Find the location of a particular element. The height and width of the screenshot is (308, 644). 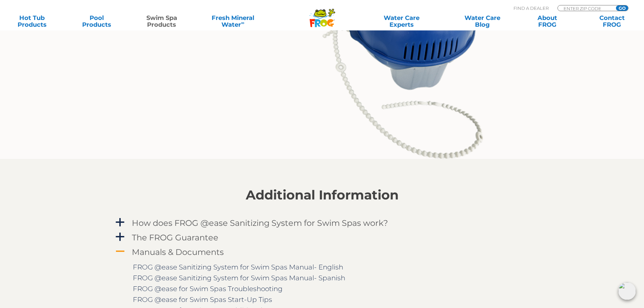

a: Water CareBlog is located at coordinates (482, 22).